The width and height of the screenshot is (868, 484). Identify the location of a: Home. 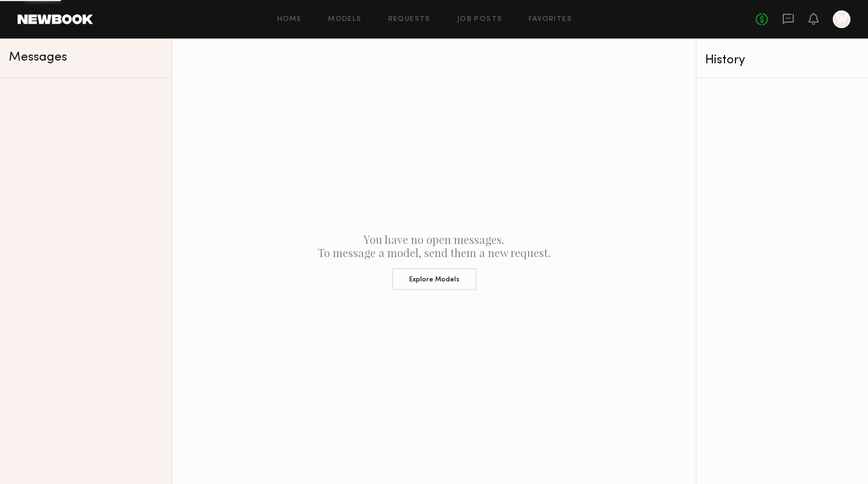
(290, 19).